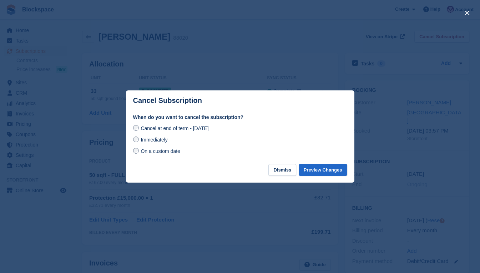  Describe the element at coordinates (136, 139) in the screenshot. I see `input: Immediately` at that location.